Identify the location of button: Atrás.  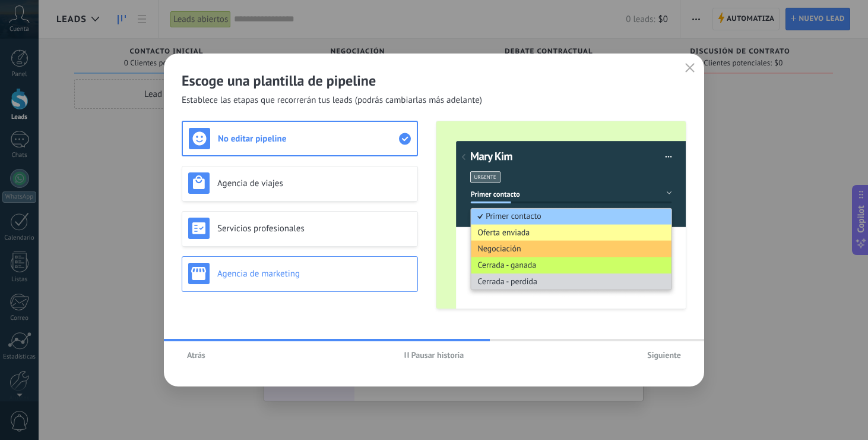
(196, 355).